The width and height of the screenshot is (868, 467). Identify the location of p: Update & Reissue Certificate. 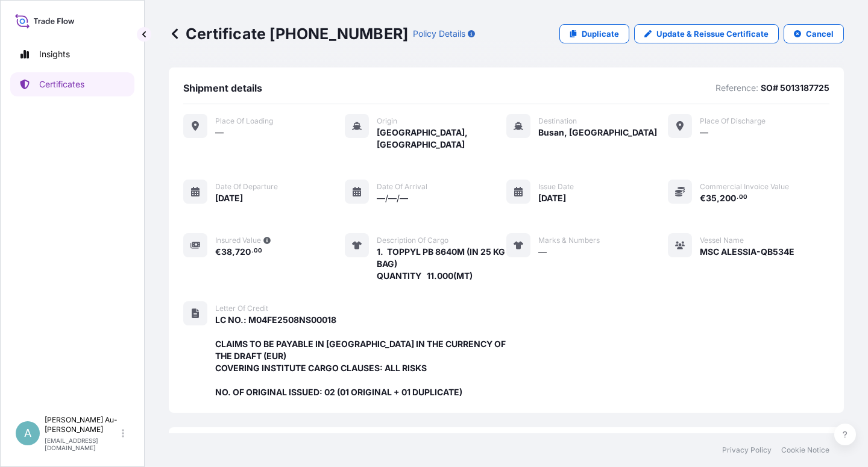
(712, 34).